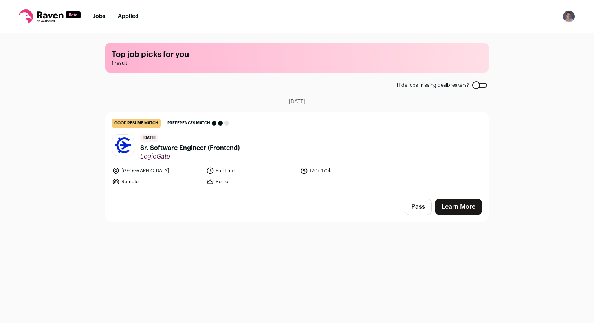 The image size is (594, 323). I want to click on div: good resume match, so click(136, 123).